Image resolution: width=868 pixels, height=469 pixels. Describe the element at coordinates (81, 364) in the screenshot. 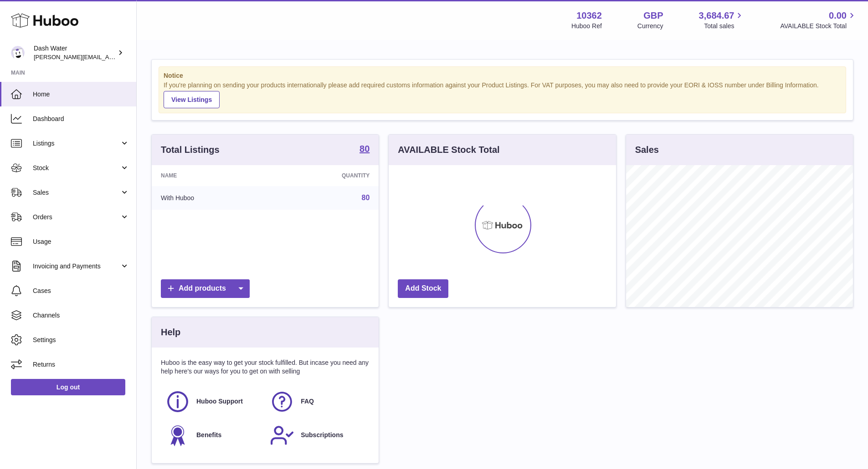

I see `span: Returns` at that location.